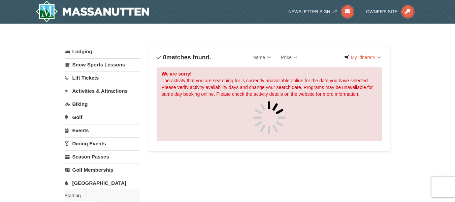 The width and height of the screenshot is (455, 202). I want to click on img: spinner.gif, so click(269, 117).